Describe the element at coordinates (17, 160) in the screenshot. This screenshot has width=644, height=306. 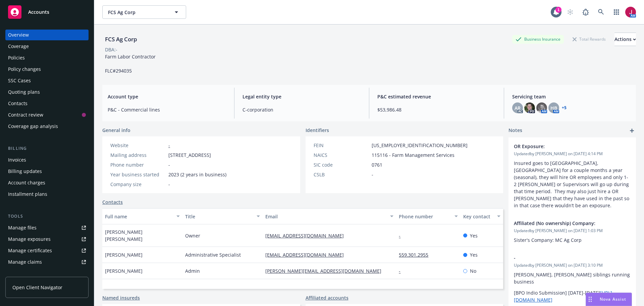
I see `div: Invoices` at that location.